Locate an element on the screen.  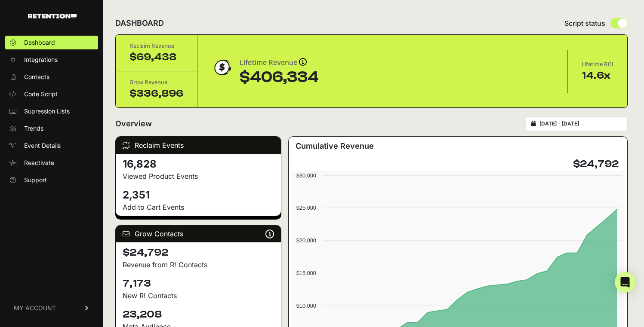
div: Reclaim Revenue is located at coordinates (156, 46).